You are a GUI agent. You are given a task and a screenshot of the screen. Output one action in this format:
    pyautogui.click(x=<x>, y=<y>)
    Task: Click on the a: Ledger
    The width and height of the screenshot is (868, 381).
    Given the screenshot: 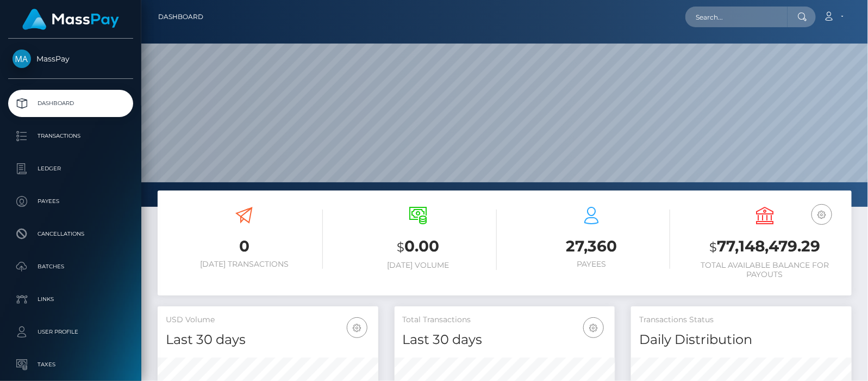 What is the action you would take?
    pyautogui.click(x=71, y=169)
    